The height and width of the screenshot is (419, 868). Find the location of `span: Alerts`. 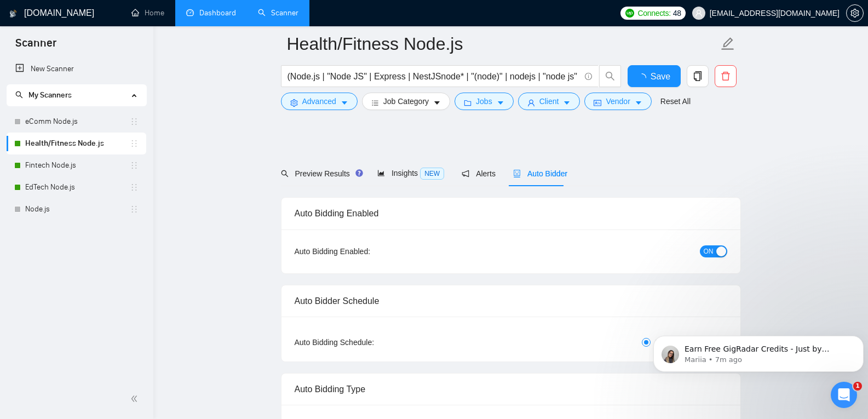

span: Alerts is located at coordinates (479, 173).